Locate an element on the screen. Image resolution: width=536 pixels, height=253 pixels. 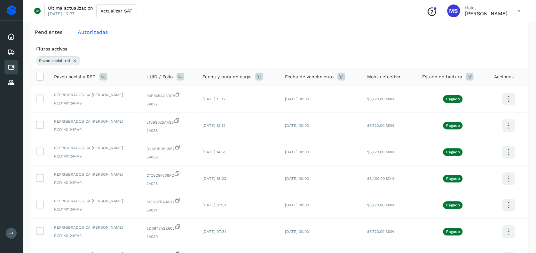
div: Cuentas por pagar is located at coordinates (11, 68).